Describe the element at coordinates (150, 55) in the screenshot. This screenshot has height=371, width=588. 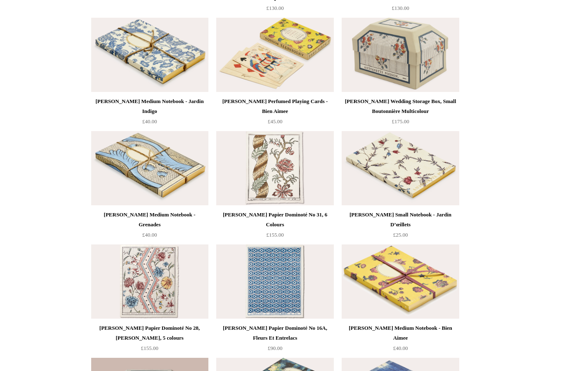
I see `img: Antoinette Poisson Medium Notebook - Jardin Indigo` at that location.